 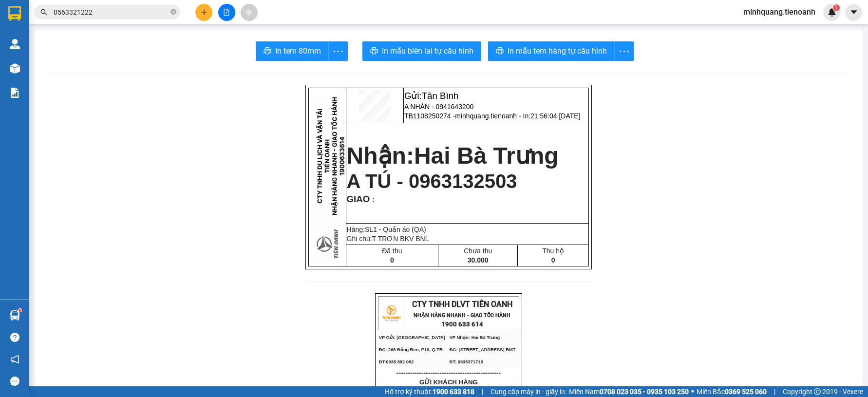 I want to click on span: Miền Bắc, so click(x=732, y=391).